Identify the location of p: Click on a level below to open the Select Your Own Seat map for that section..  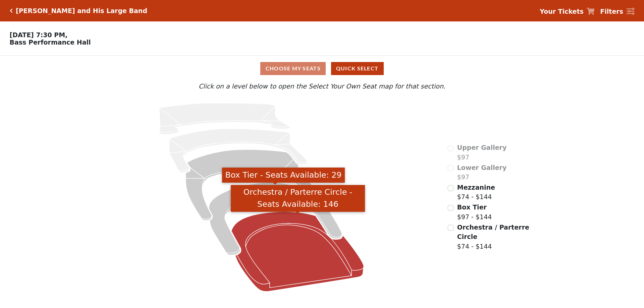
(322, 86).